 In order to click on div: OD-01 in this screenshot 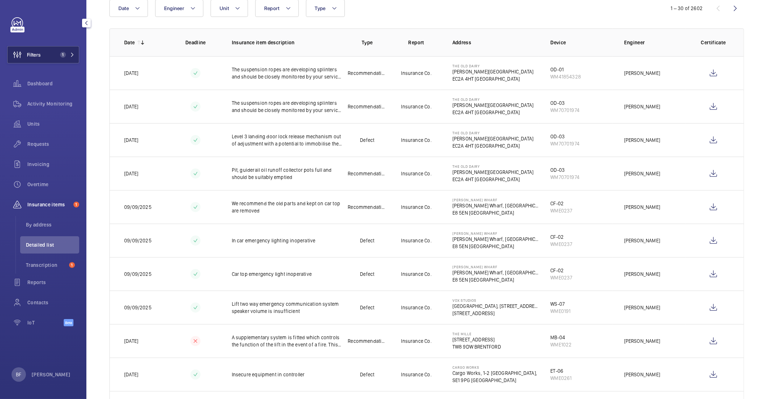, I will do `click(565, 69)`.